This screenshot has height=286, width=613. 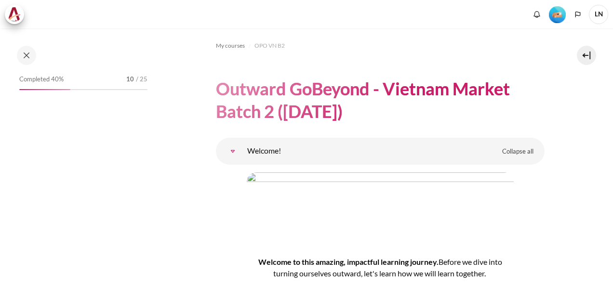 What do you see at coordinates (41, 79) in the screenshot?
I see `span: Completed 40%` at bounding box center [41, 79].